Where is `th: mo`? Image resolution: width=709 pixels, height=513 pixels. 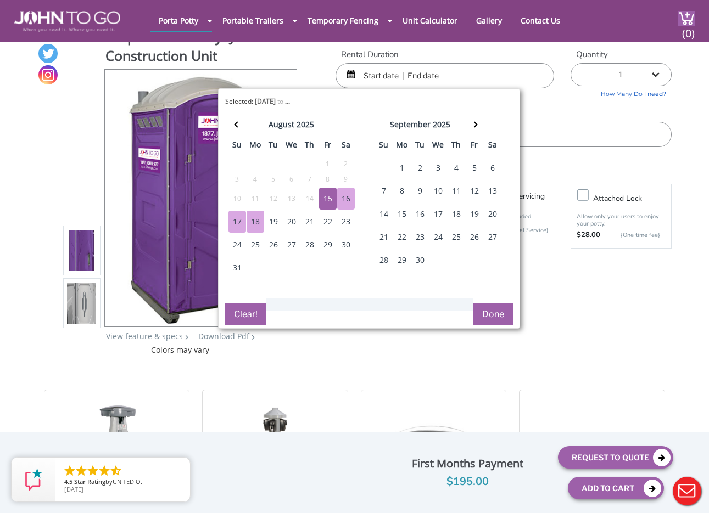 th: mo is located at coordinates (401, 147).